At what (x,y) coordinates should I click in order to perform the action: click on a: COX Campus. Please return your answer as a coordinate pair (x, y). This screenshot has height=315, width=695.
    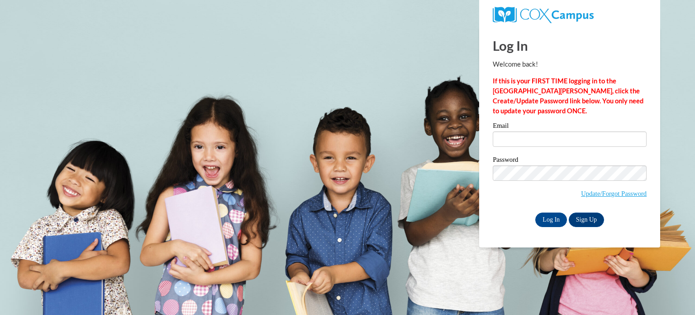
    Looking at the image, I should click on (543, 14).